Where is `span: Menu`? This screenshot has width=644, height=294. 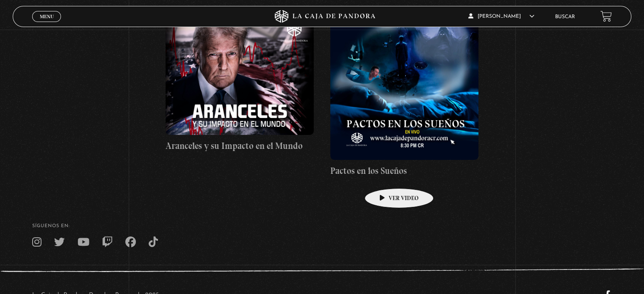
span: Menu is located at coordinates (47, 16).